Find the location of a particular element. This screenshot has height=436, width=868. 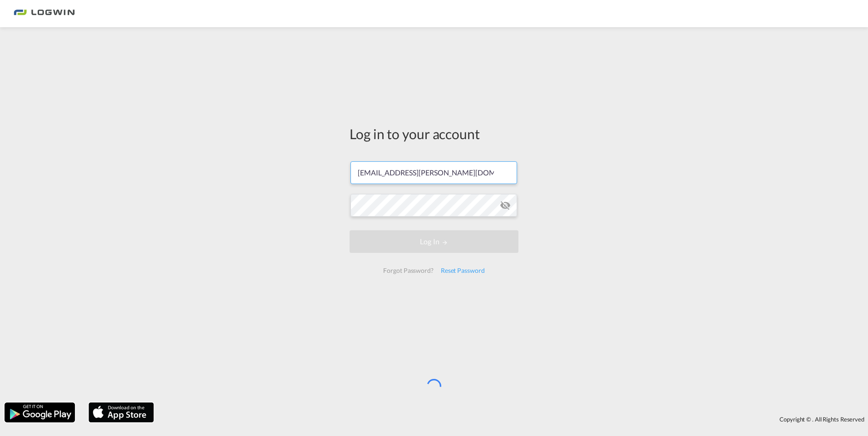

button: LOGIN is located at coordinates (434, 242).